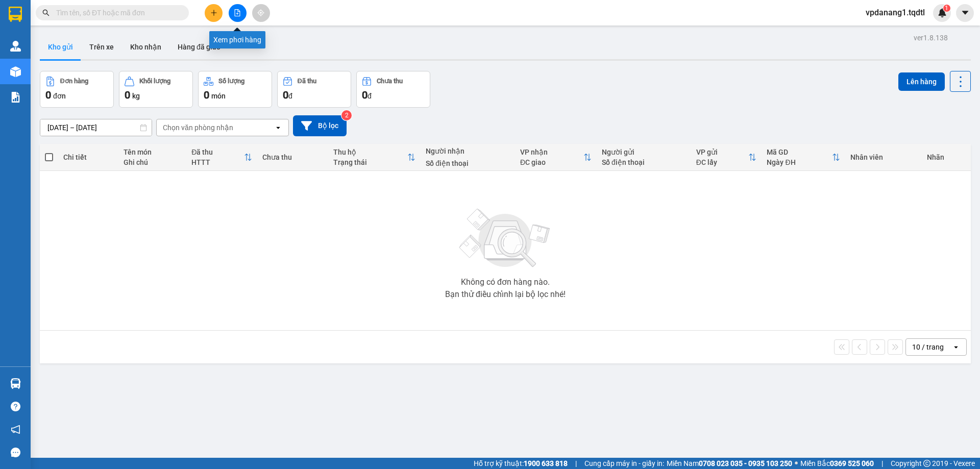  I want to click on button: Bộ lọc, so click(320, 126).